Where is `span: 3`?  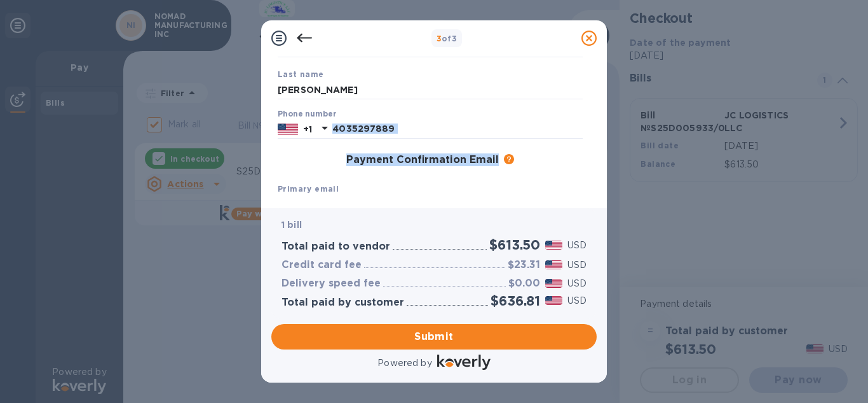 span: 3 is located at coordinates (439, 38).